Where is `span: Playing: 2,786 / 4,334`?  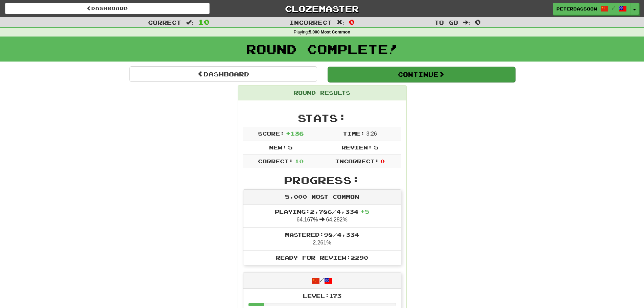
span: Playing: 2,786 / 4,334 is located at coordinates (322, 211).